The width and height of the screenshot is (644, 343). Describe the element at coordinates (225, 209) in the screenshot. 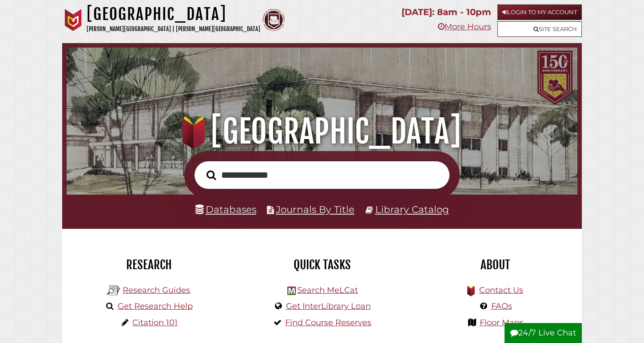

I see `a: Databases` at that location.